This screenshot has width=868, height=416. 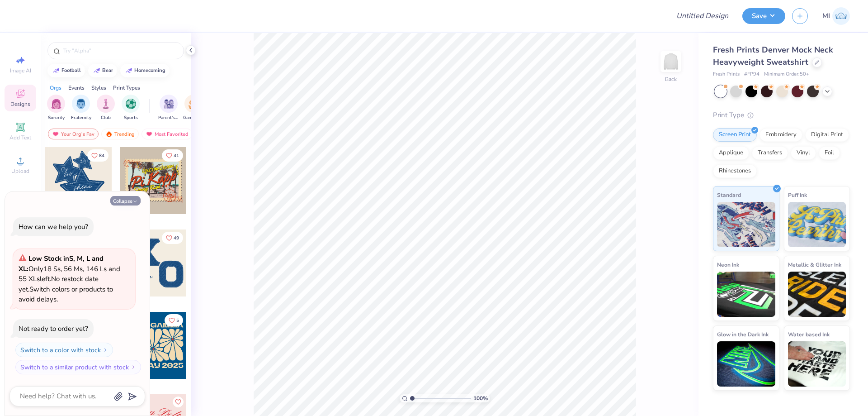 I want to click on span: # FP94, so click(x=752, y=74).